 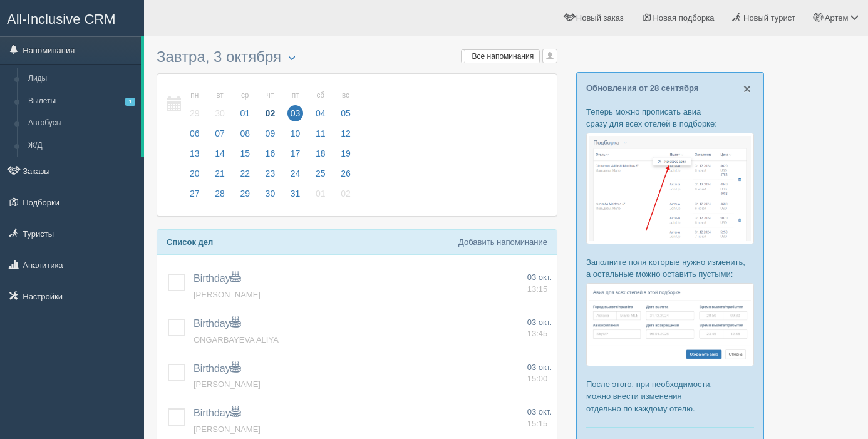 What do you see at coordinates (82, 146) in the screenshot?
I see `a: Ж/Д` at bounding box center [82, 146].